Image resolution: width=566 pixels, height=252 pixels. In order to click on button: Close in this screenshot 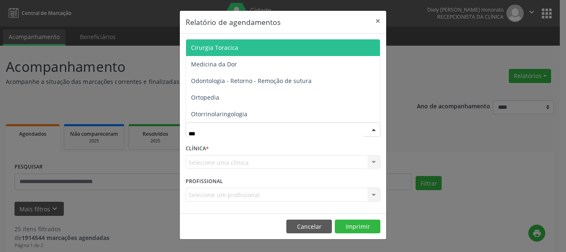, I will do `click(378, 21)`.